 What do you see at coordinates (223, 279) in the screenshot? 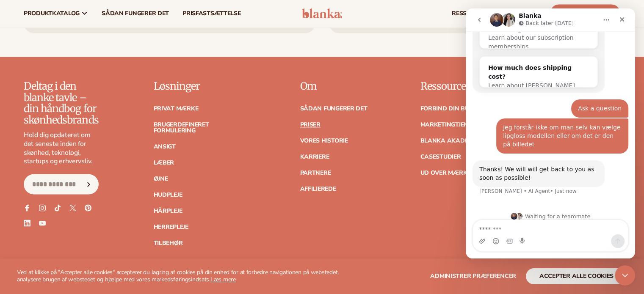
I see `font: Læs mere` at bounding box center [223, 279].